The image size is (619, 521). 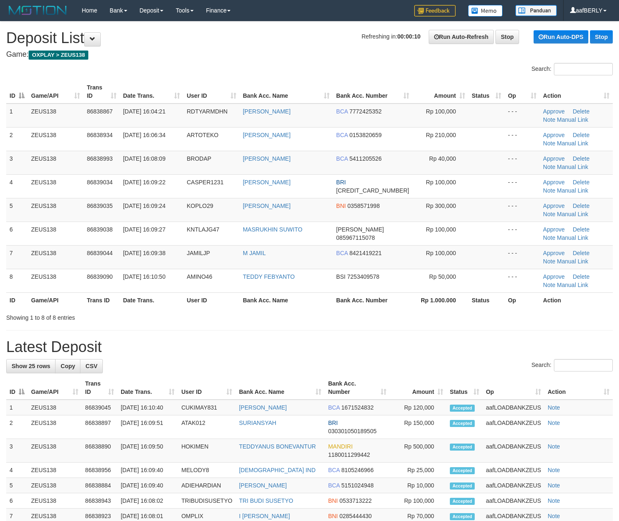 I want to click on span: Copy 0153820659 to clipboard, so click(x=365, y=135).